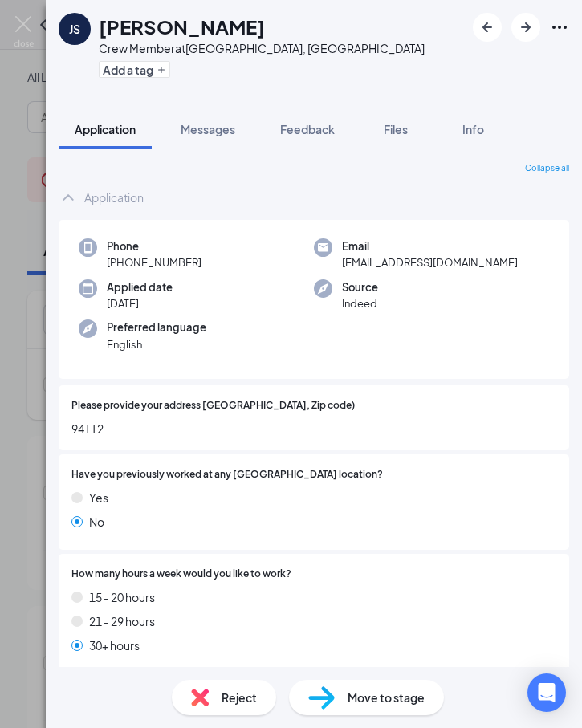 This screenshot has width=582, height=728. Describe the element at coordinates (75, 29) in the screenshot. I see `div: JS` at that location.